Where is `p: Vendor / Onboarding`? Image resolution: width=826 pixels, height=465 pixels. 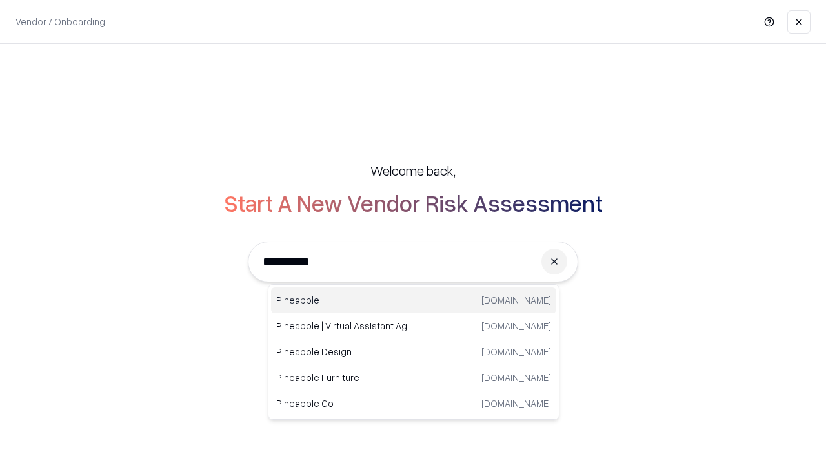 p: Vendor / Onboarding is located at coordinates (60, 21).